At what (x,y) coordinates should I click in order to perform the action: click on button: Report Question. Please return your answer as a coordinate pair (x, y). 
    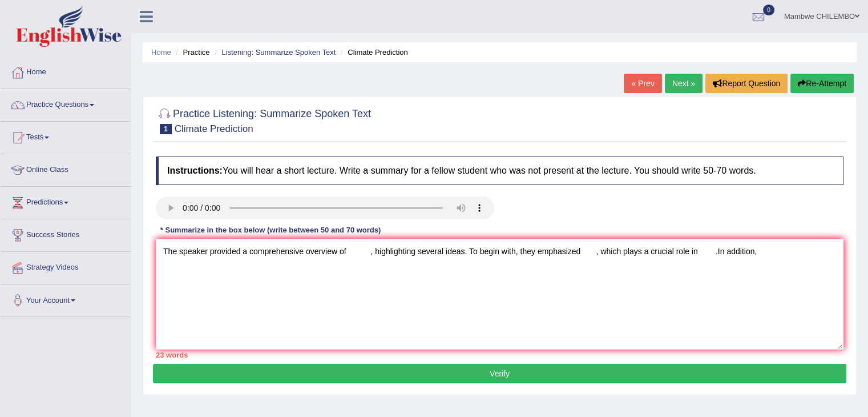
    Looking at the image, I should click on (747, 84).